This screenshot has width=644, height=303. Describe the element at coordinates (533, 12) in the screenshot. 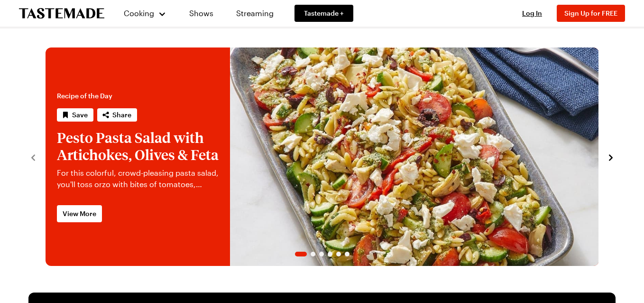

I see `span: Log In` at that location.